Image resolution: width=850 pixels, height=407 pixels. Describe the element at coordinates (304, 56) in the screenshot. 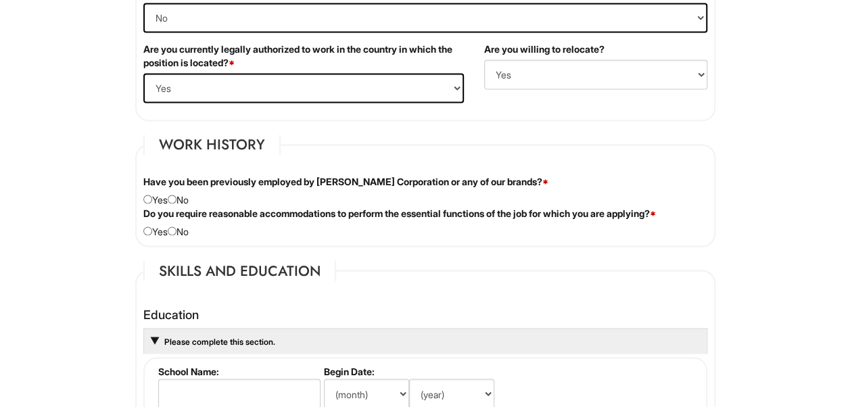

I see `label: Are you currently legally authorized to work in the country in which the position is located?` at that location.